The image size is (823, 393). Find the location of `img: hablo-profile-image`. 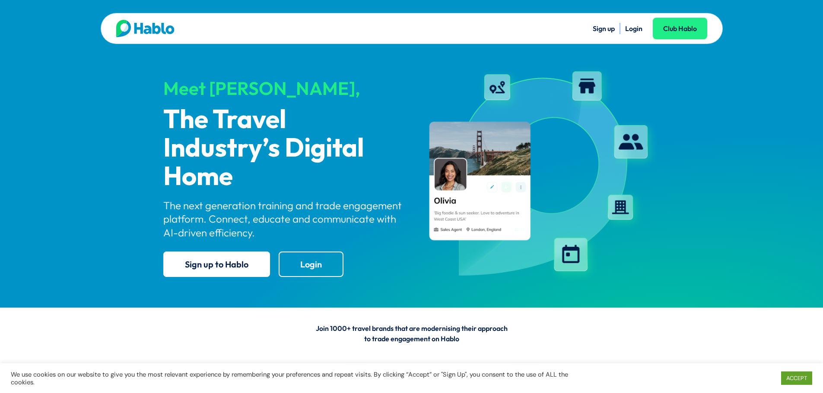

img: hablo-profile-image is located at coordinates (539, 174).